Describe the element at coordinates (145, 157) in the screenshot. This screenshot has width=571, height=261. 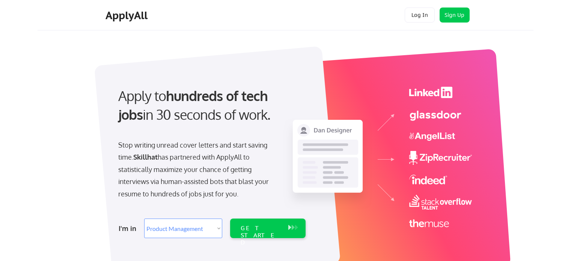
I see `strong: Skillhat` at that location.